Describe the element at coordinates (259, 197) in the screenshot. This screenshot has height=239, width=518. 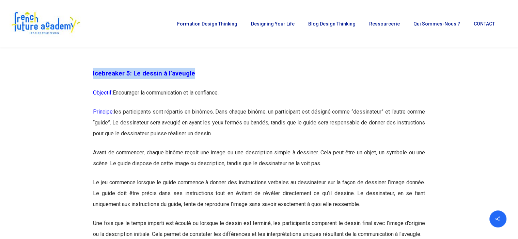
I see `p: Le jeu commence lorsque le guide commence à donner des instructions verbales au dessinateur sur l...` at that location.